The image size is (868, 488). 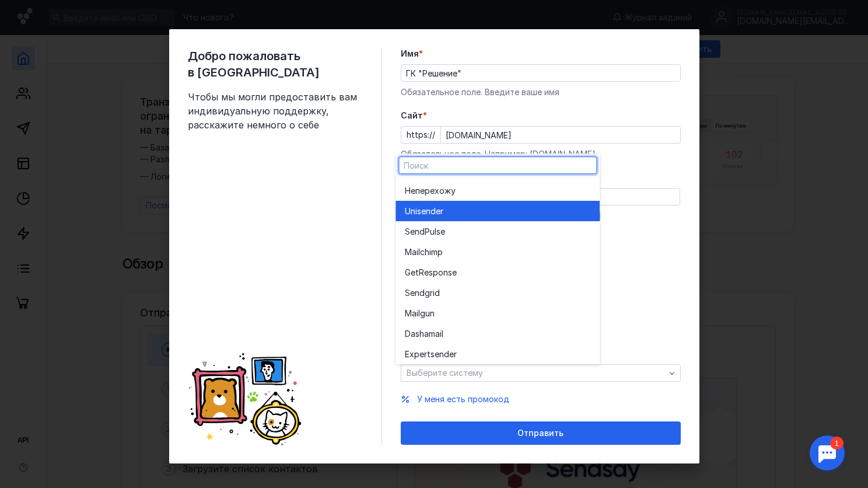 What do you see at coordinates (440, 252) in the screenshot?
I see `span: p` at bounding box center [440, 252].